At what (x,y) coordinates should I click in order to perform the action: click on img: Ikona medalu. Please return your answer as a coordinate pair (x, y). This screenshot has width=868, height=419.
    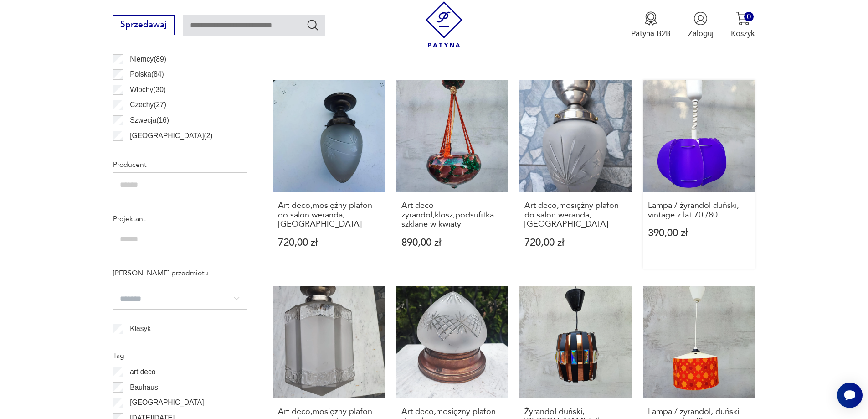
    Looking at the image, I should click on (651, 19).